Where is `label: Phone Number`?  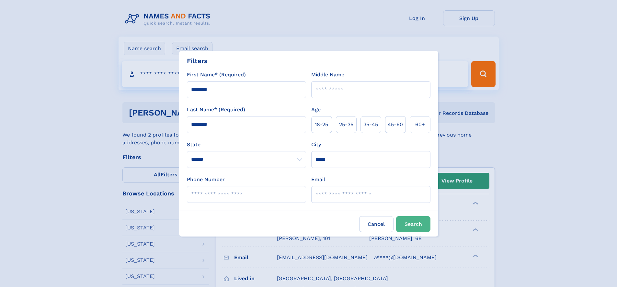
label: Phone Number is located at coordinates (206, 180).